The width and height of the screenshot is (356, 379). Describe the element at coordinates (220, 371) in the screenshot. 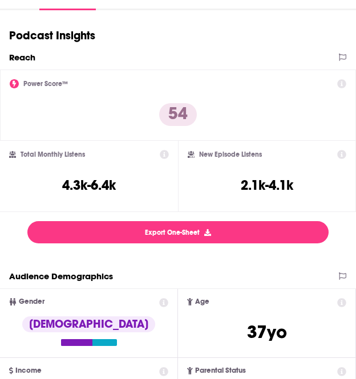

I see `span: Parental Status` at that location.